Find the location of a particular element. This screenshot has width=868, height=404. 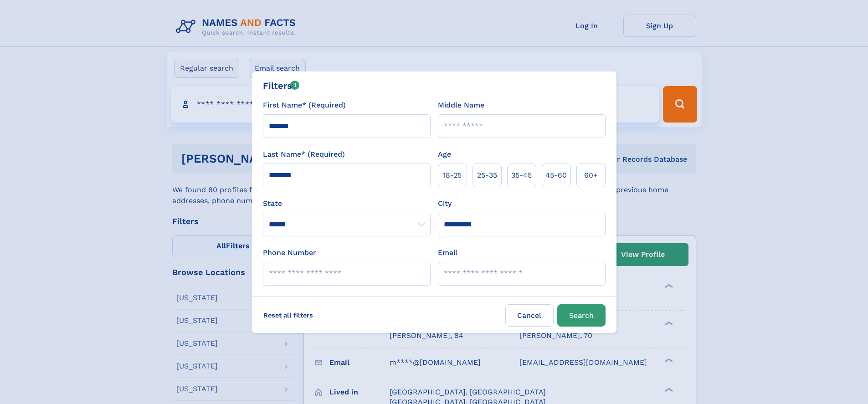

label: Last Name* (Required) is located at coordinates (304, 155).